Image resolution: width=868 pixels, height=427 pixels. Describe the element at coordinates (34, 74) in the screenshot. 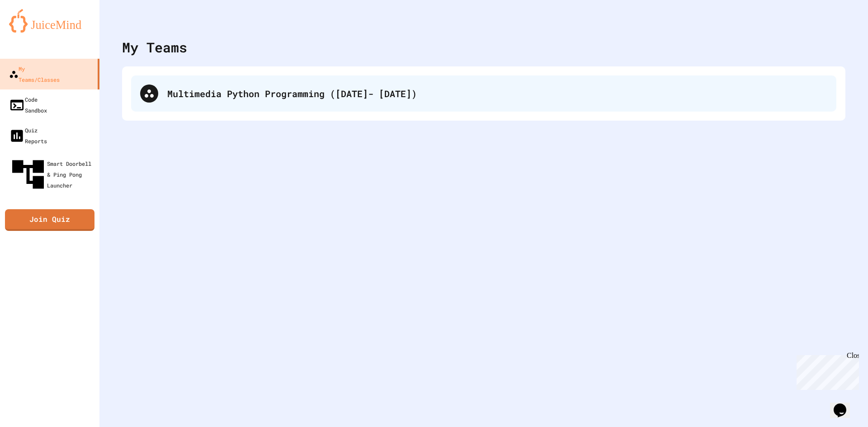

I see `div: My Teams/Classes` at that location.